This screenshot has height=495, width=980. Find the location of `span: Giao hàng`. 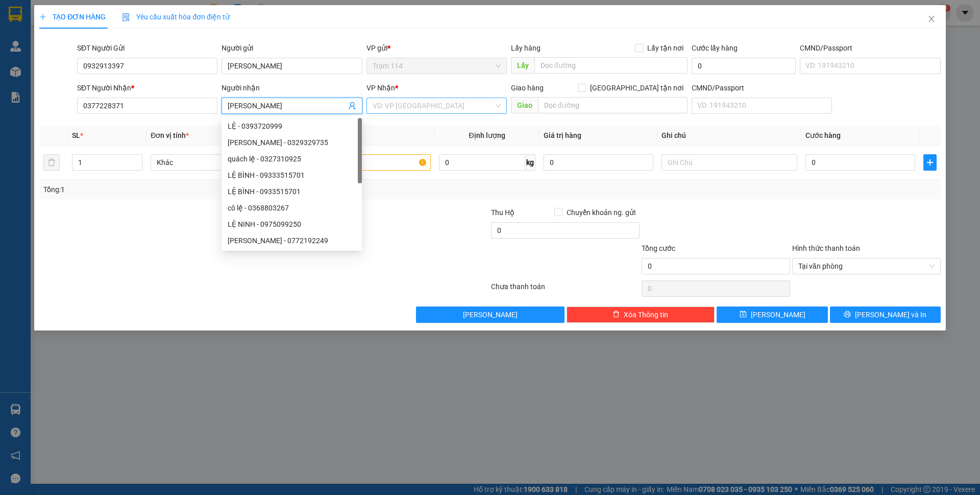

span: Giao hàng is located at coordinates (527, 88).